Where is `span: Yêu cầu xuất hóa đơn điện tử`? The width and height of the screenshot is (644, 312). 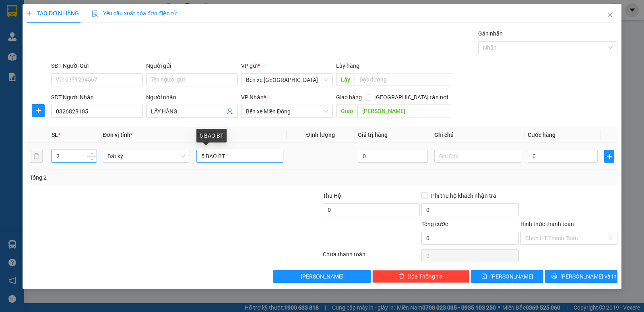
span: Yêu cầu xuất hóa đơn điện tử is located at coordinates (134, 13).